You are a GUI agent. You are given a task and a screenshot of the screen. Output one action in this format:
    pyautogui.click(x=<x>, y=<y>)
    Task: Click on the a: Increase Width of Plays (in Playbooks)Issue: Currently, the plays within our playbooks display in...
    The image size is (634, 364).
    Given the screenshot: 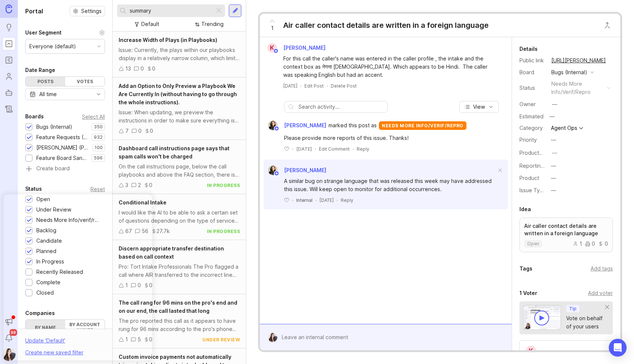 What is the action you would take?
    pyautogui.click(x=179, y=55)
    